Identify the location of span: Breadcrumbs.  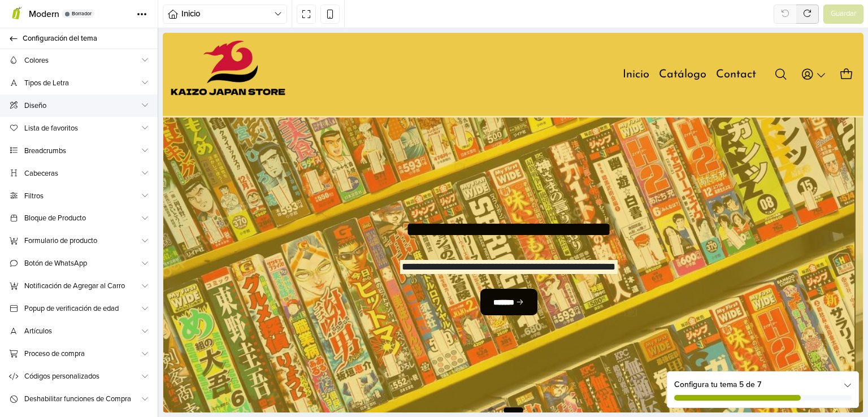
(82, 150).